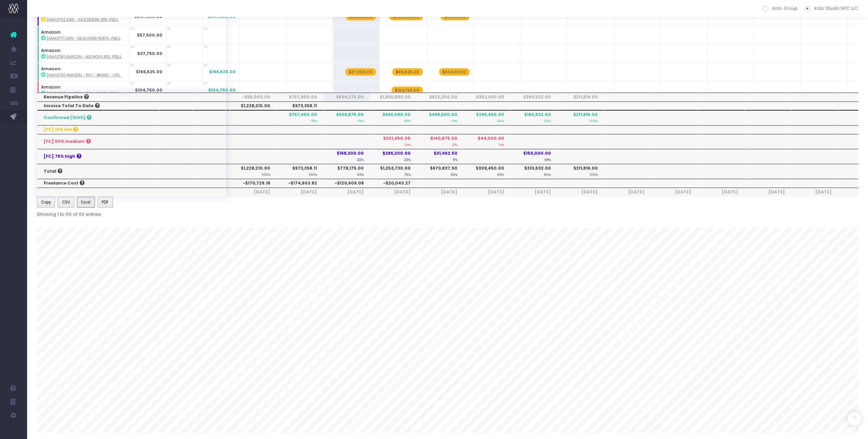 The height and width of the screenshot is (439, 868). Describe the element at coordinates (455, 145) in the screenshot. I see `small: 21%` at that location.